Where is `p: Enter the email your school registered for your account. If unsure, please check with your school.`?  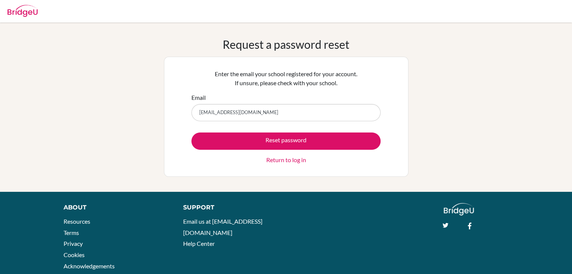 p: Enter the email your school registered for your account. If unsure, please check with your school. is located at coordinates (286, 79).